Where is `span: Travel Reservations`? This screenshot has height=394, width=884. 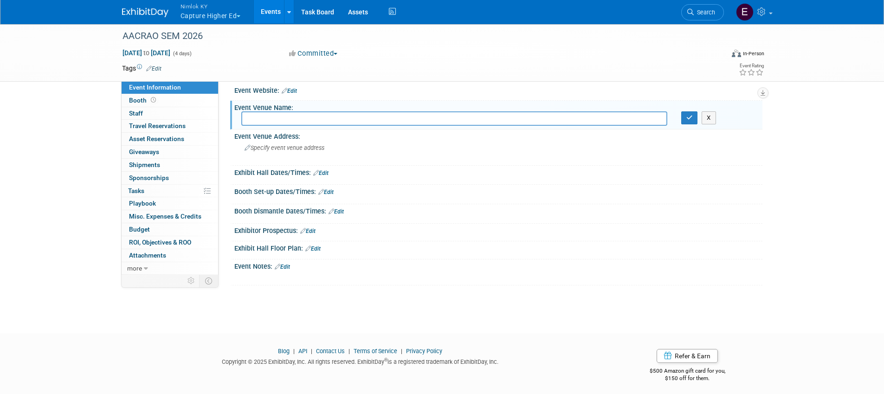
span: Travel Reservations is located at coordinates (157, 126).